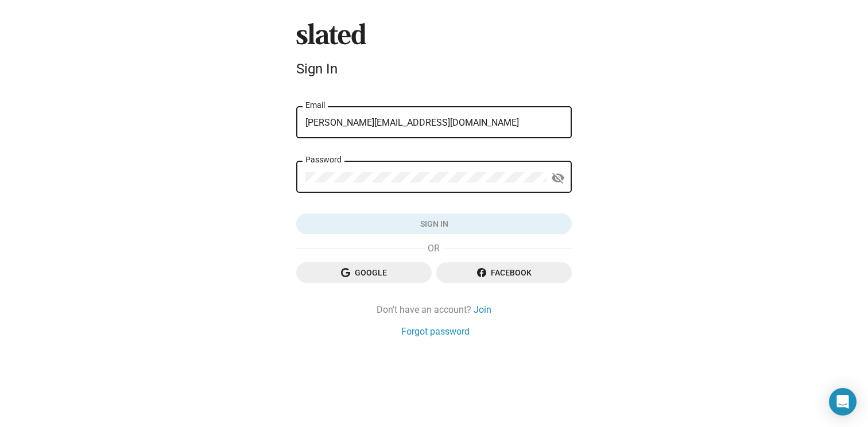  Describe the element at coordinates (482, 309) in the screenshot. I see `a: Join` at that location.